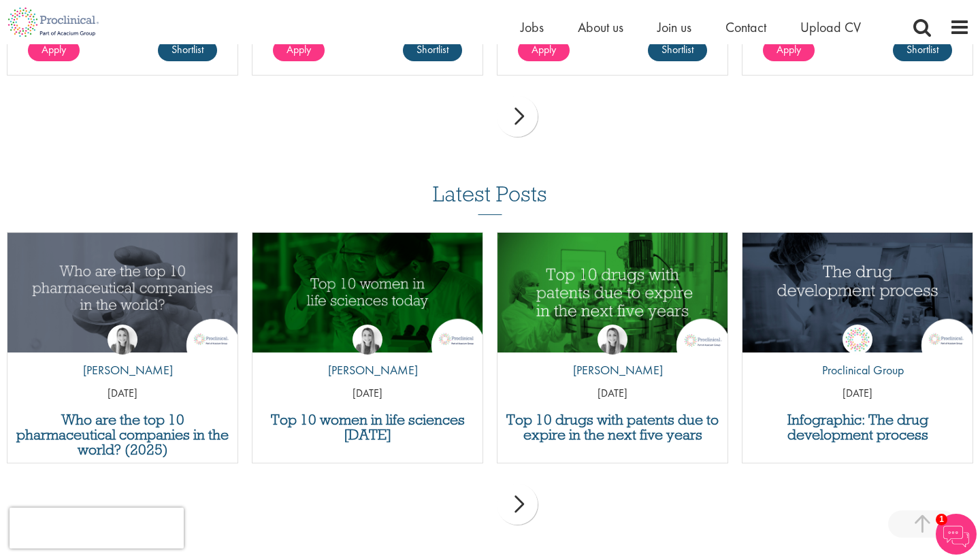 The image size is (980, 558). Describe the element at coordinates (600, 27) in the screenshot. I see `span: About us` at that location.